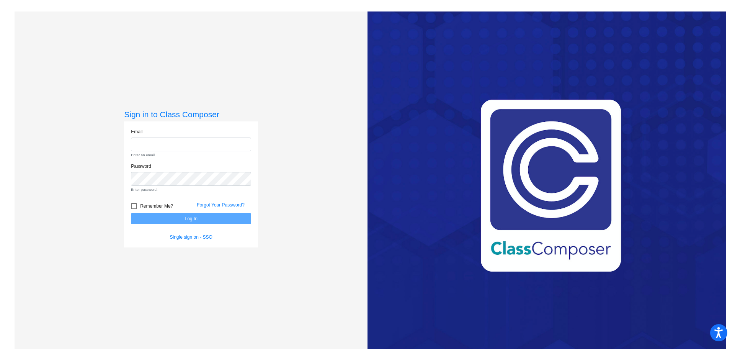  What do you see at coordinates (191, 218) in the screenshot?
I see `button: Log In` at bounding box center [191, 218].